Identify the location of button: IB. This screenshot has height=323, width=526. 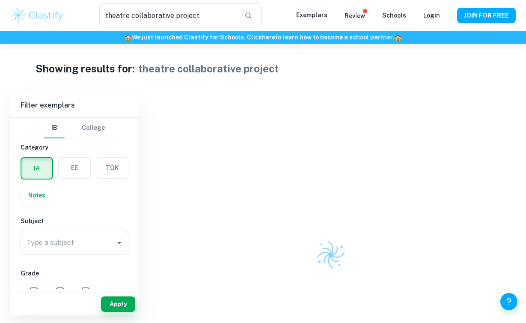
(54, 128).